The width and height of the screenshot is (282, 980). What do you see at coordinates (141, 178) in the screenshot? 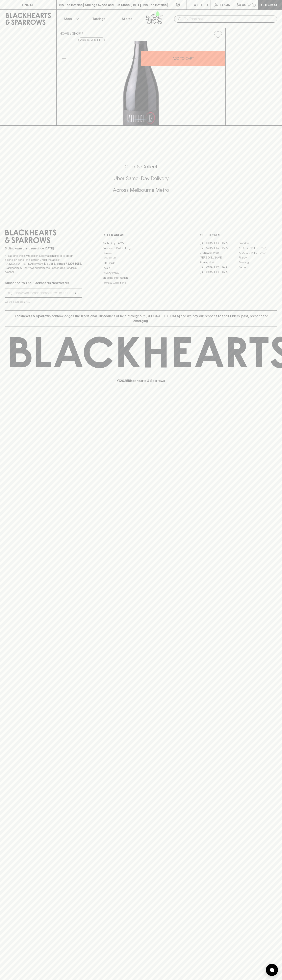
I see `h5: Uber Same-Day Delivery` at bounding box center [141, 178].